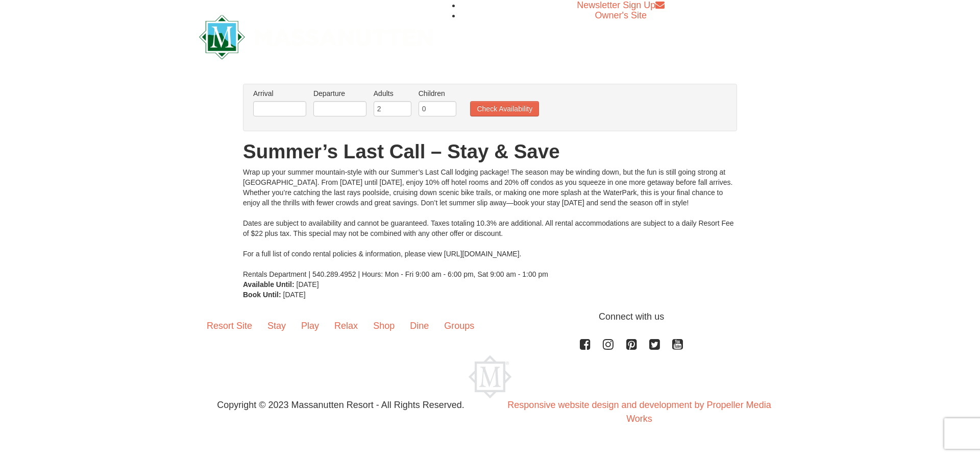  What do you see at coordinates (419, 326) in the screenshot?
I see `a: Dine` at bounding box center [419, 326].